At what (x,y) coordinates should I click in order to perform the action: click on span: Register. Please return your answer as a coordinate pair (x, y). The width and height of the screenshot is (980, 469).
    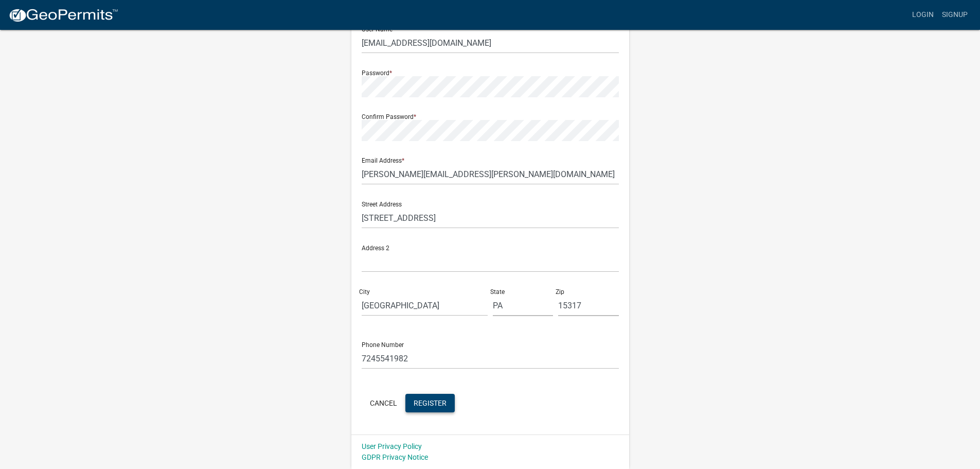
    Looking at the image, I should click on (430, 402).